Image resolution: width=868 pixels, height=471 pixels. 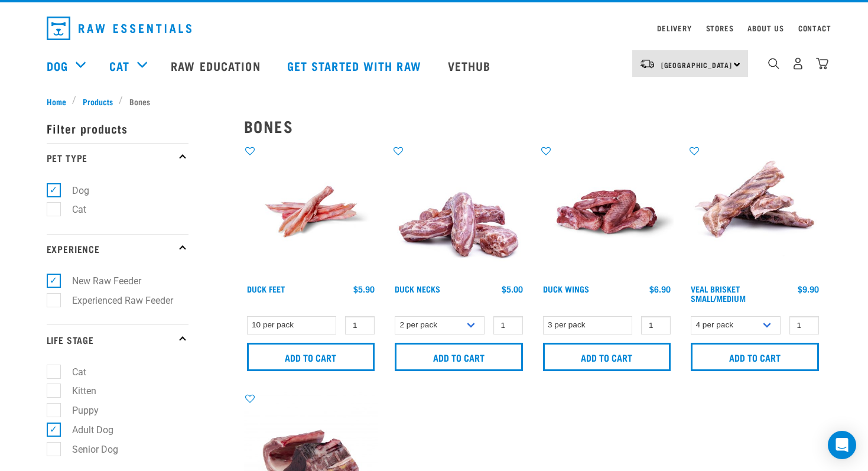 What do you see at coordinates (78, 410) in the screenshot?
I see `label: Puppy` at bounding box center [78, 410].